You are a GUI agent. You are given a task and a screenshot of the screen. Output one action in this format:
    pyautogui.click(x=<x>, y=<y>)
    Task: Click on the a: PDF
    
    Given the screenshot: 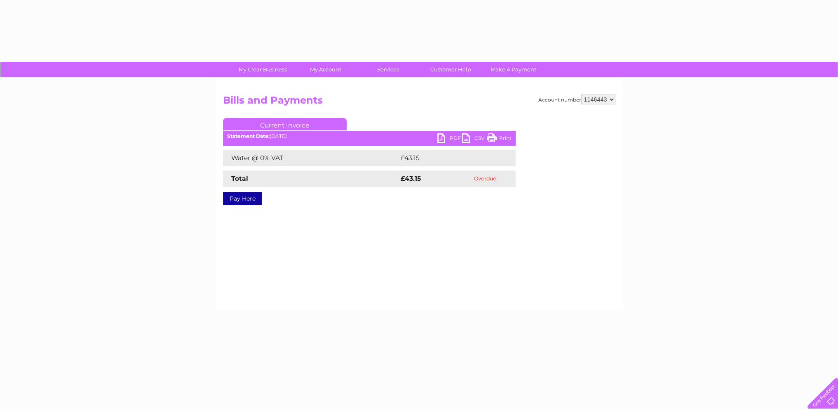 What is the action you would take?
    pyautogui.click(x=450, y=139)
    